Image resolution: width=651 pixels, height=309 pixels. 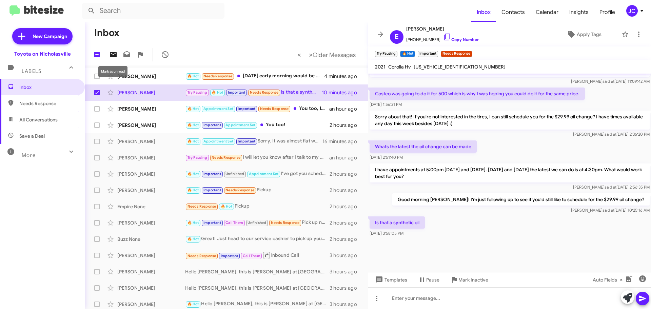 I want to click on span: More, so click(x=28, y=155).